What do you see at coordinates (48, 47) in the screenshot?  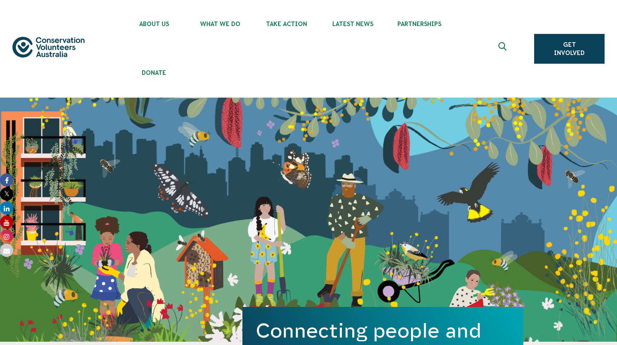 I see `img: logo.svg` at bounding box center [48, 47].